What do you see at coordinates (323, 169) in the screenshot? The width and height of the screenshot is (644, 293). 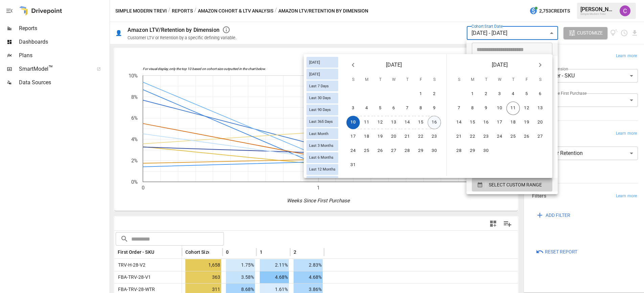 I see `div: Last 12 Months` at bounding box center [323, 169].